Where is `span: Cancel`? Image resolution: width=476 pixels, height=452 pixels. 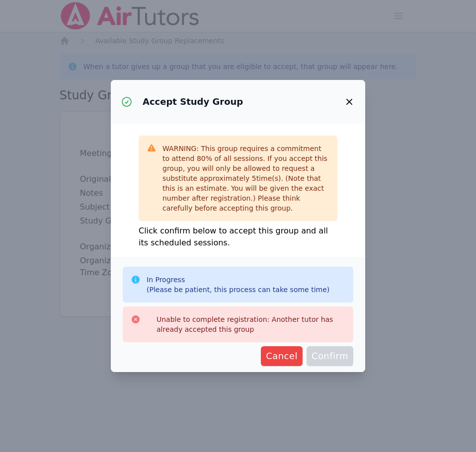
span: Cancel is located at coordinates (282, 356).